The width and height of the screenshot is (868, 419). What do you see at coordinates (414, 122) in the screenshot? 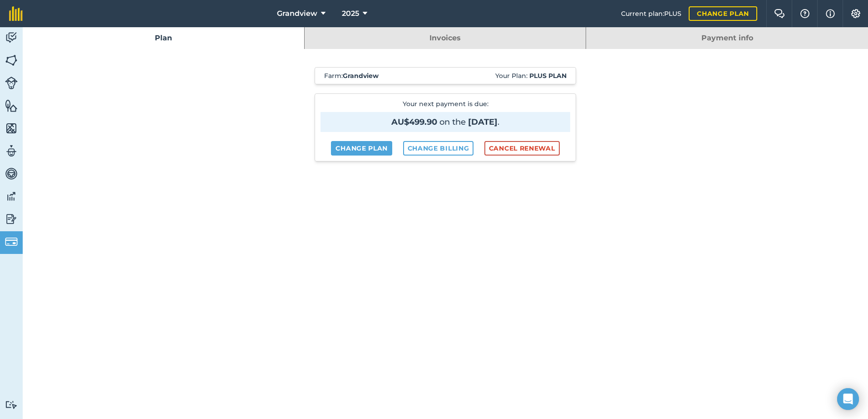
I see `strong: AU$499.90` at bounding box center [414, 122].